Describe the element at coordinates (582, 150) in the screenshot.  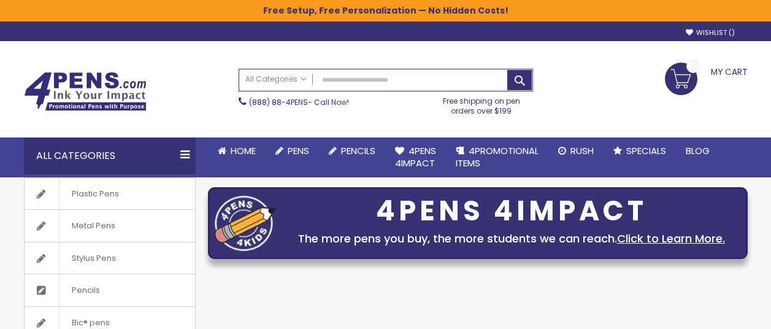
I see `span: Rush` at that location.